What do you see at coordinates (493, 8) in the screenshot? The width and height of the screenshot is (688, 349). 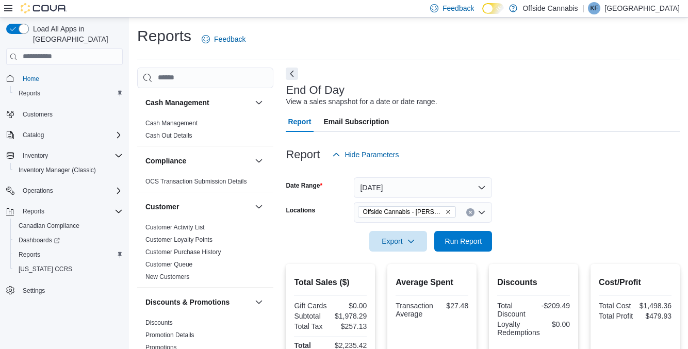 I see `input: Dark Mode` at bounding box center [493, 8].